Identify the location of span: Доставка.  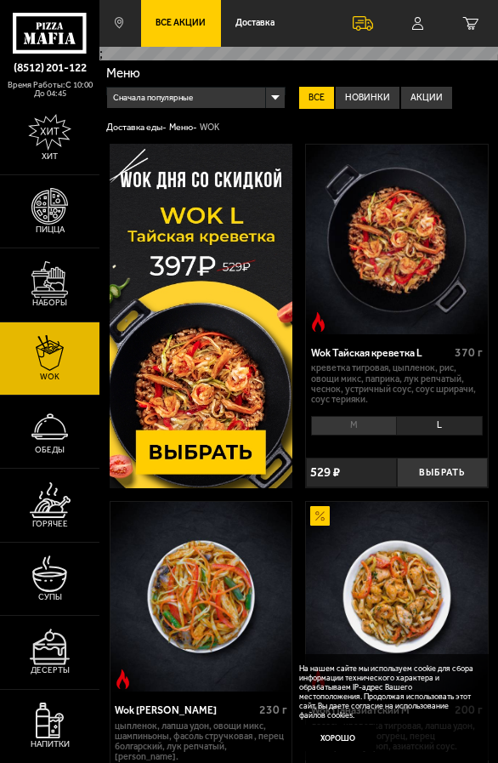
(255, 23).